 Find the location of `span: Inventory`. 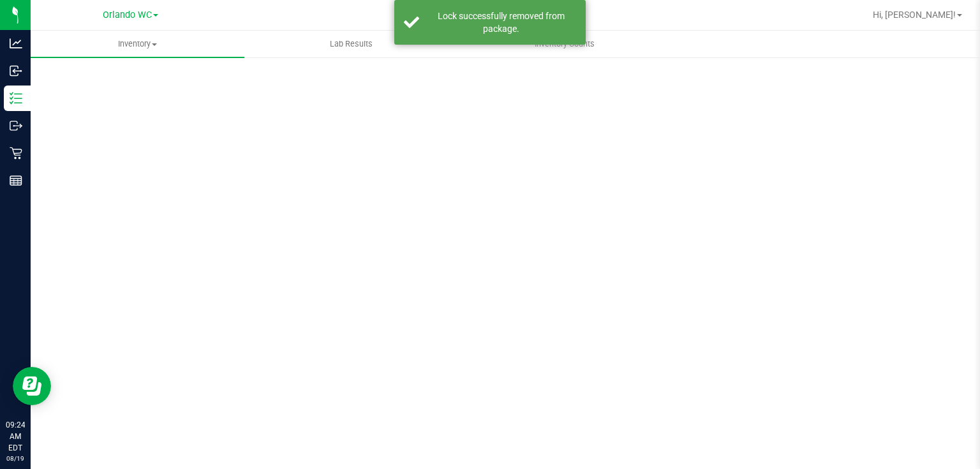

span: Inventory is located at coordinates (137, 44).